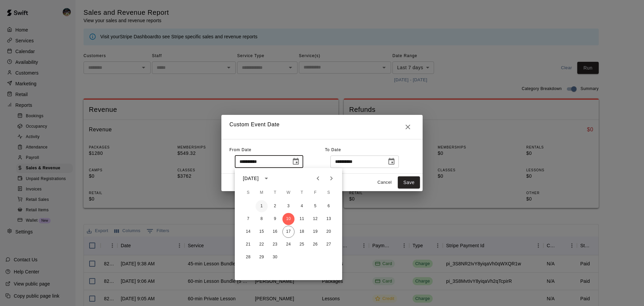  I want to click on button: 7, so click(248, 219).